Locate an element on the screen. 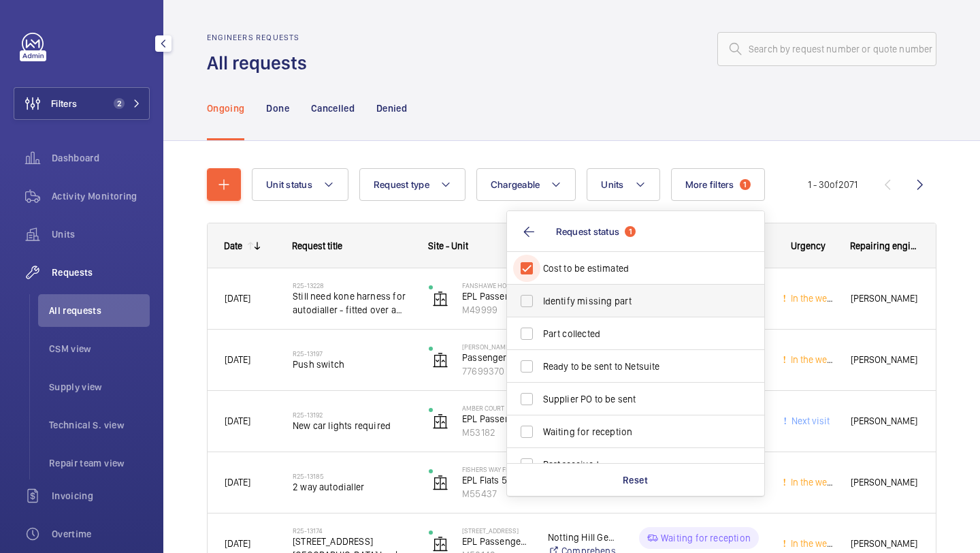  span: Repair team view is located at coordinates (99, 463).